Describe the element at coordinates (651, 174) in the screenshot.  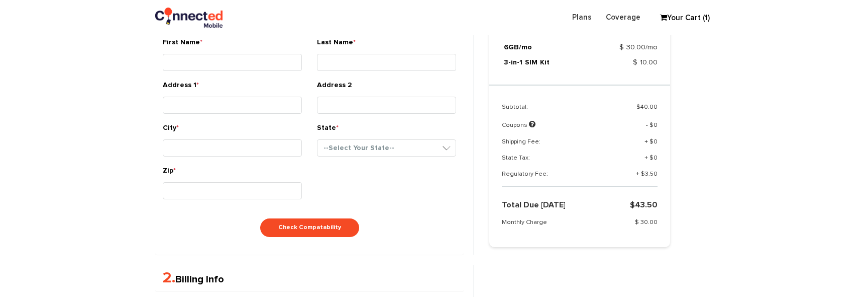
I see `span: 3.50` at that location.